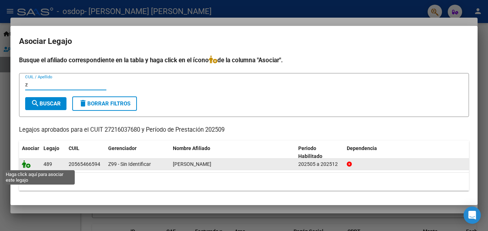 Image resolution: width=488 pixels, height=231 pixels. What do you see at coordinates (74, 148) in the screenshot?
I see `span: CUIL` at bounding box center [74, 148].